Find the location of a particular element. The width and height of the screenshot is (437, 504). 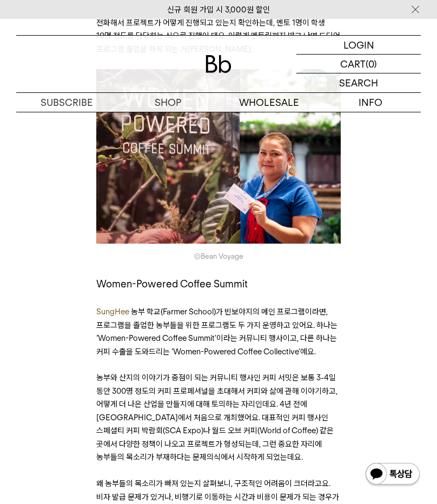

a: SHOP is located at coordinates (168, 102).